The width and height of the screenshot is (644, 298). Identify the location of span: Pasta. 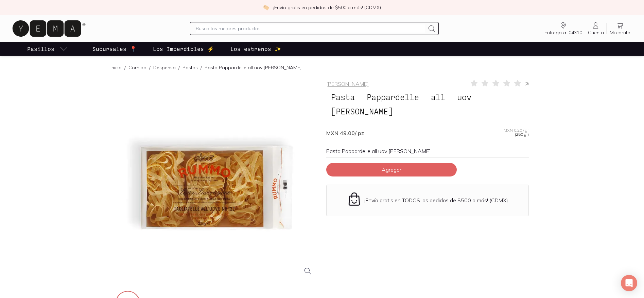
(343, 97).